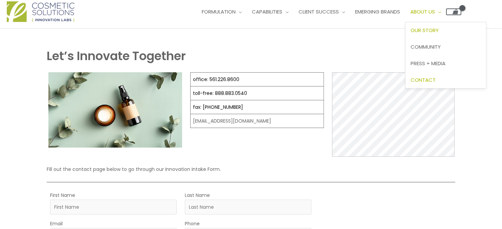 Image resolution: width=502 pixels, height=229 pixels. Describe the element at coordinates (248, 207) in the screenshot. I see `input: Last Name` at that location.